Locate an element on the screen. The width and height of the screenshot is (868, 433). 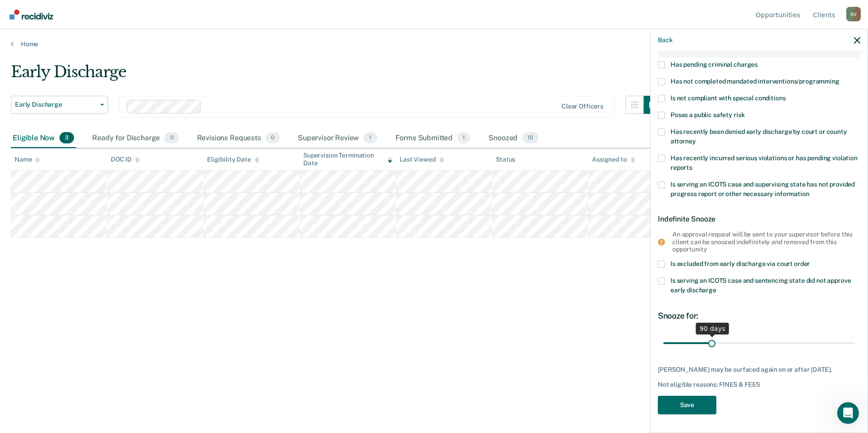
div: Snooze for: is located at coordinates (759, 316).